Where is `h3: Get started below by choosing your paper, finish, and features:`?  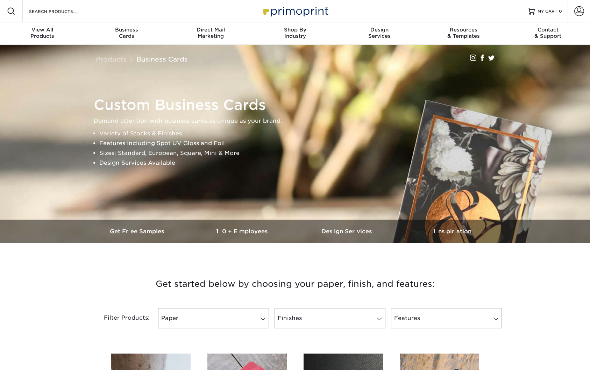 h3: Get started below by choosing your paper, finish, and features: is located at coordinates (295, 284).